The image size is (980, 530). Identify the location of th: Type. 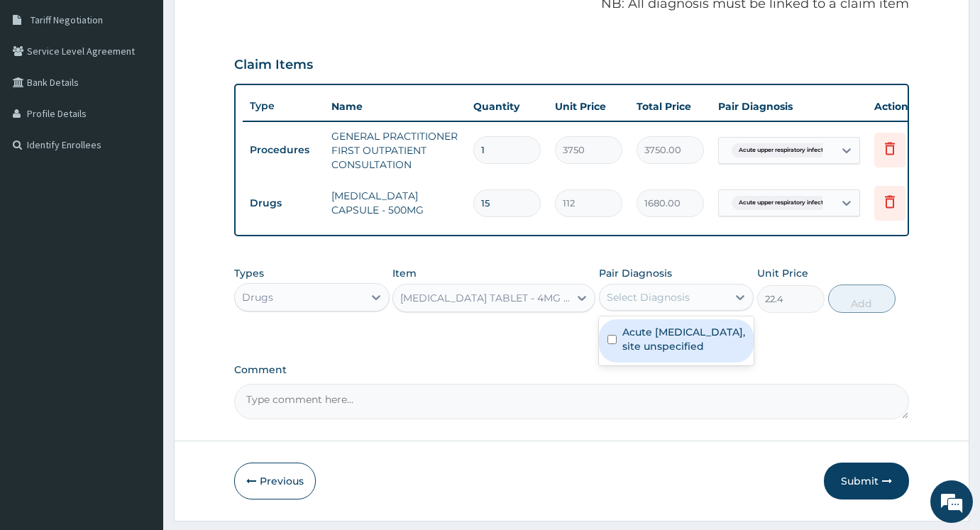
(283, 106).